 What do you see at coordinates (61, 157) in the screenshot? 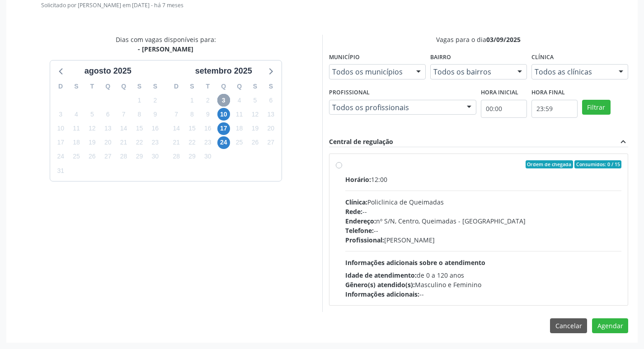
I see `span: domingo, 24 de agosto de 2025` at bounding box center [61, 157].